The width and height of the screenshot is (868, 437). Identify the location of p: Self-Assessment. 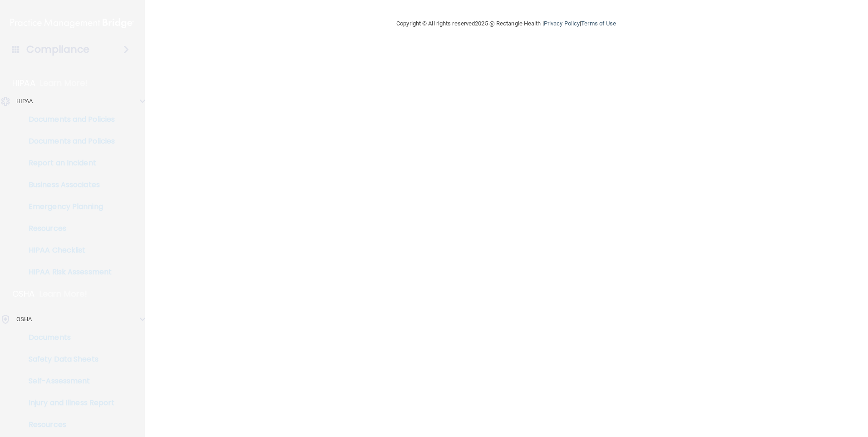
(68, 381).